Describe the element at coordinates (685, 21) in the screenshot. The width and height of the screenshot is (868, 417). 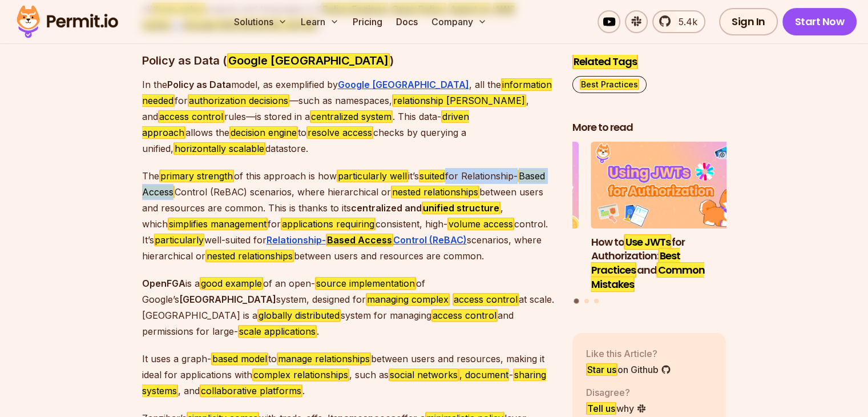
I see `span: 5.4k` at that location.